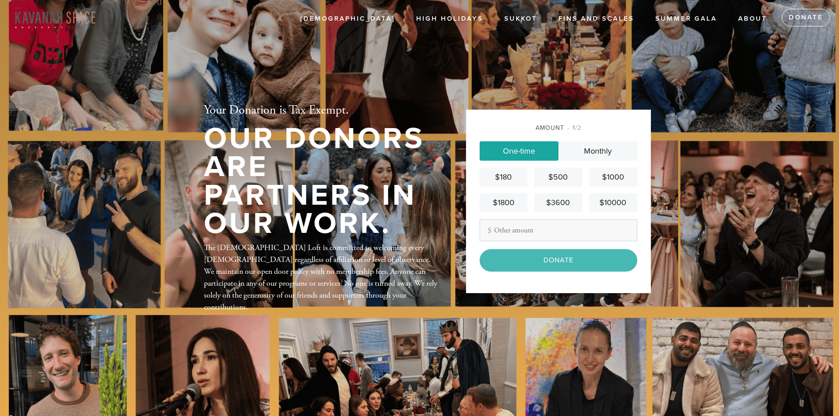 This screenshot has height=416, width=839. Describe the element at coordinates (503, 203) in the screenshot. I see `a: $1800` at that location.